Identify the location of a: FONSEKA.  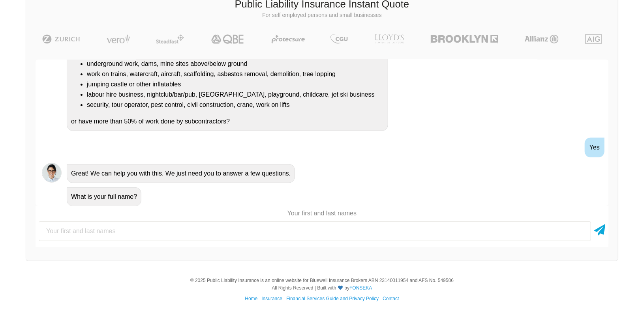
(361, 288).